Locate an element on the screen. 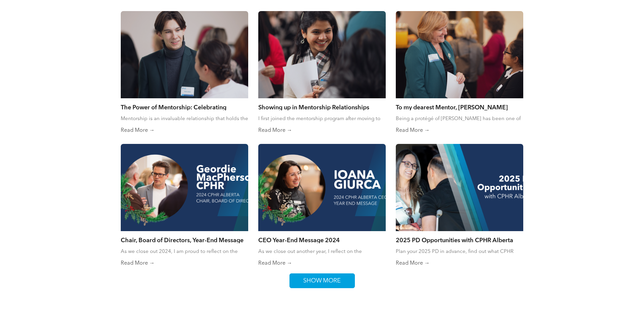 Image resolution: width=644 pixels, height=317 pixels. div: As we close out another year, I reflect on the incredible work our association has completed in [... is located at coordinates (322, 251).